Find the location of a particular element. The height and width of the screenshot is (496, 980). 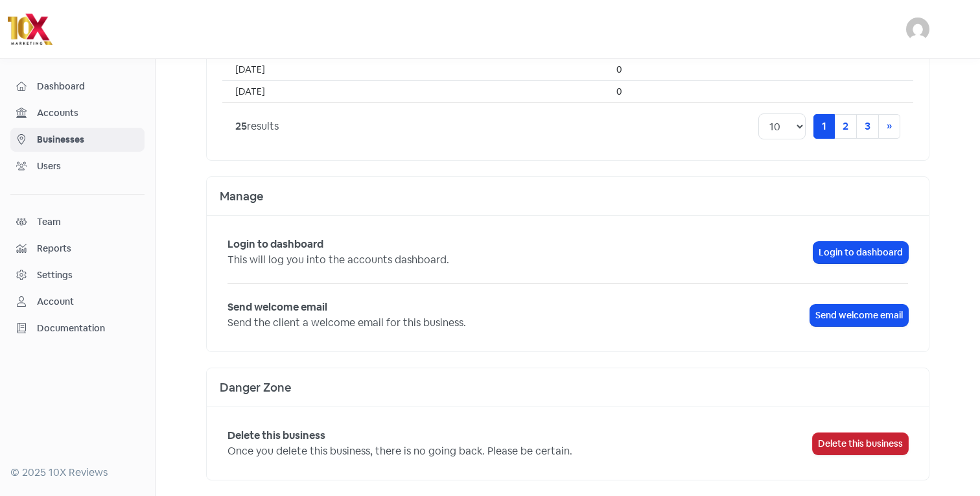

span: Send welcome email is located at coordinates (859, 315).